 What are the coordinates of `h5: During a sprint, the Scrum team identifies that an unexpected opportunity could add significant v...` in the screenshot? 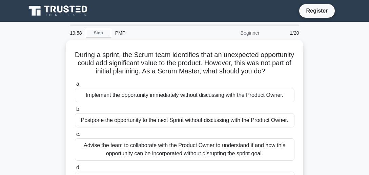 It's located at (185, 63).